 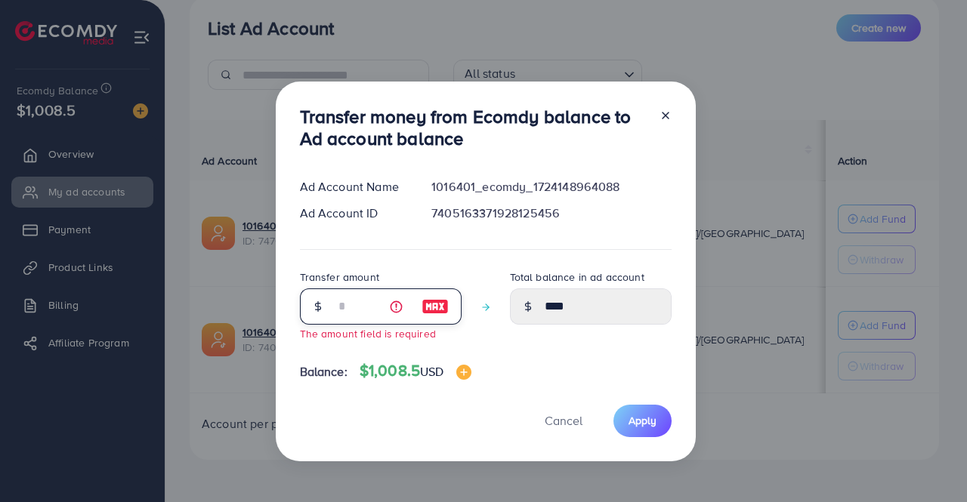 I want to click on label: Total balance in ad account, so click(x=577, y=277).